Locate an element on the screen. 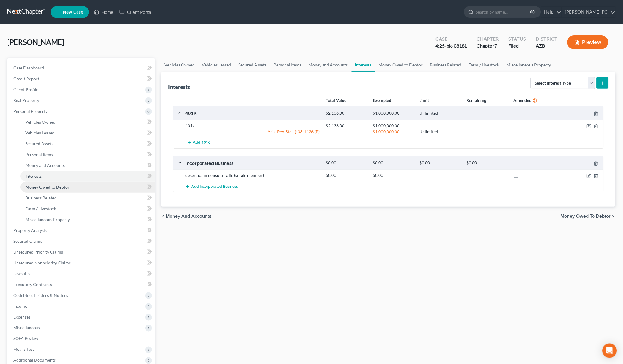 The image size is (623, 364). span: Means Test is located at coordinates (23, 349).